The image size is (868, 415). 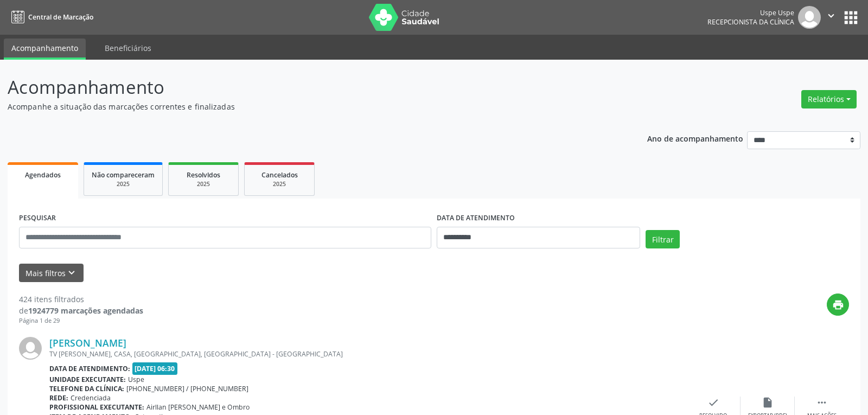 I want to click on a: Central de Marcação, so click(x=50, y=17).